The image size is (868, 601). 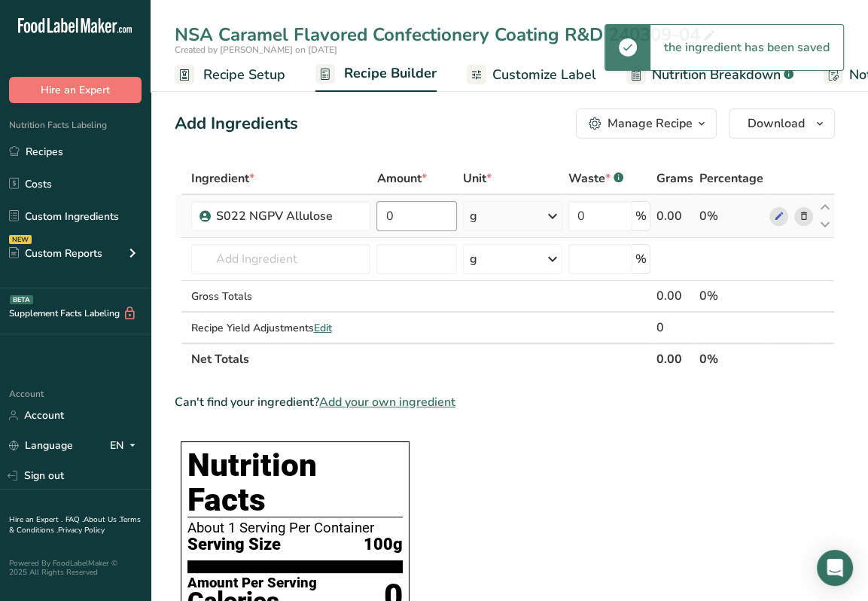 What do you see at coordinates (244, 75) in the screenshot?
I see `span: Recipe Setup` at bounding box center [244, 75].